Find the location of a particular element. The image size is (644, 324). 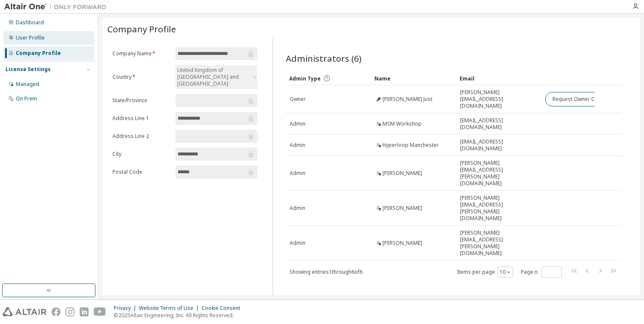

div: License Settings is located at coordinates (28, 69).